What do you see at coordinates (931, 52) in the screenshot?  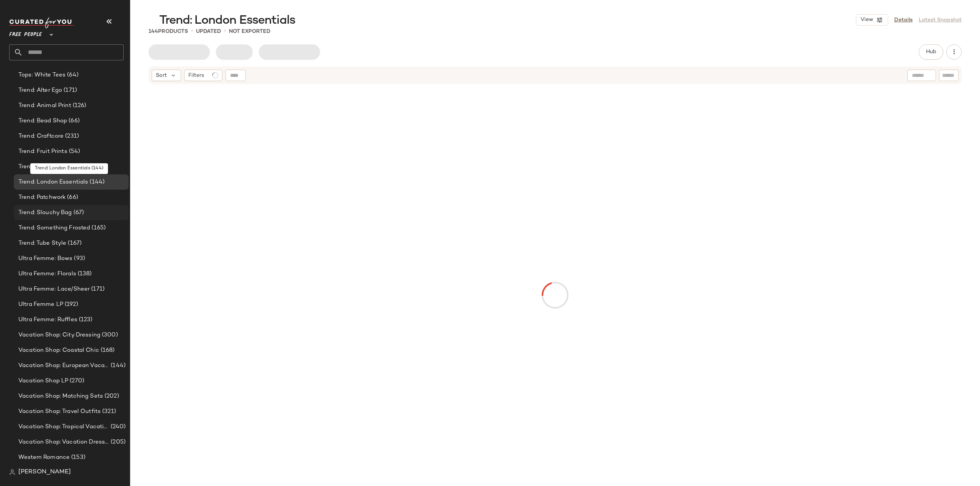 I see `button: Hub` at bounding box center [931, 52].